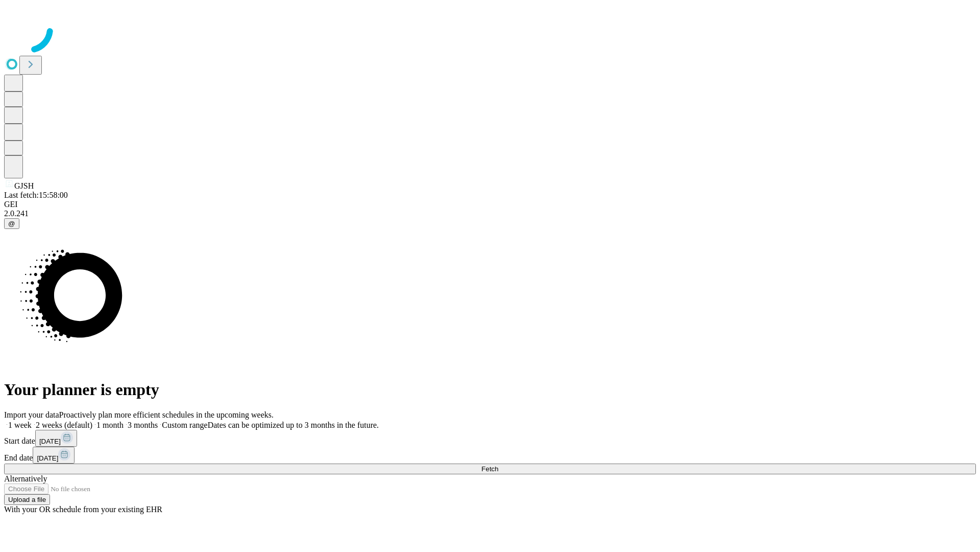  I want to click on button: Upload a file, so click(27, 499).